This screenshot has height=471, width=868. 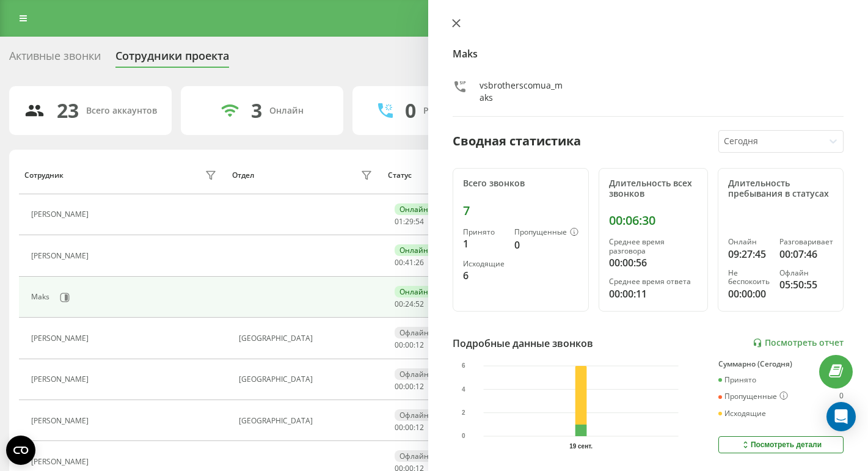 What do you see at coordinates (653, 294) in the screenshot?
I see `div: 00:00:11` at bounding box center [653, 294].